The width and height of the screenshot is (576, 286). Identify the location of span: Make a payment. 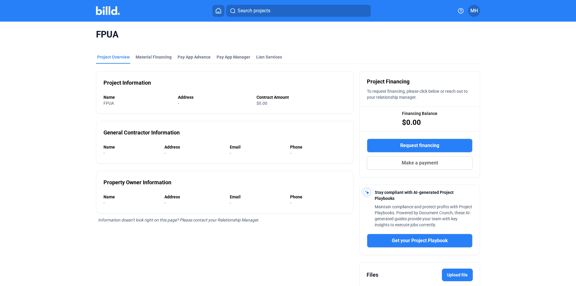
(420, 163).